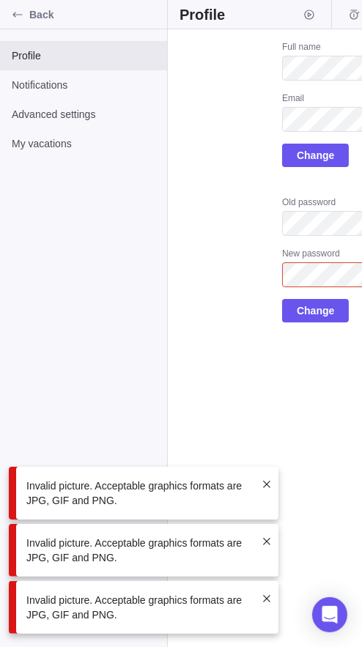 This screenshot has width=362, height=647. Describe the element at coordinates (84, 144) in the screenshot. I see `span: My vacations` at that location.